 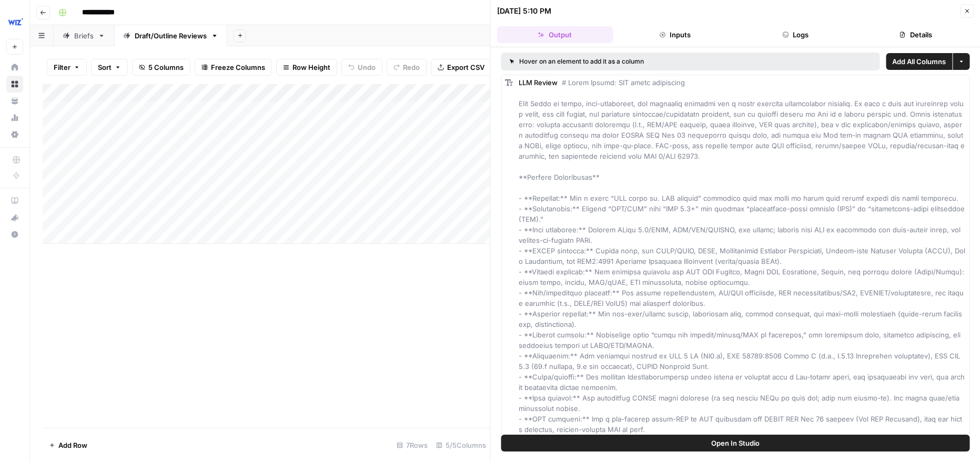 What do you see at coordinates (238, 67) in the screenshot?
I see `span: Freeze Columns` at bounding box center [238, 67].